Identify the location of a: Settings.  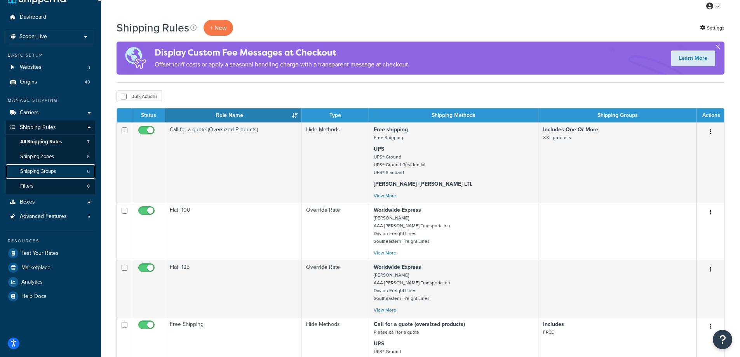
(712, 28).